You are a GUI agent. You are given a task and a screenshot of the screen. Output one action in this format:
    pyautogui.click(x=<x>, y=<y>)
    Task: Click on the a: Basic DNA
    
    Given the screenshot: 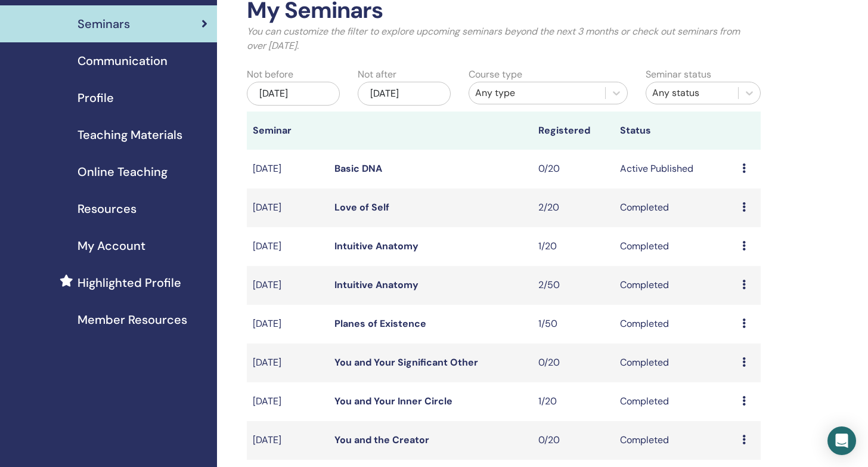 What is the action you would take?
    pyautogui.click(x=358, y=168)
    